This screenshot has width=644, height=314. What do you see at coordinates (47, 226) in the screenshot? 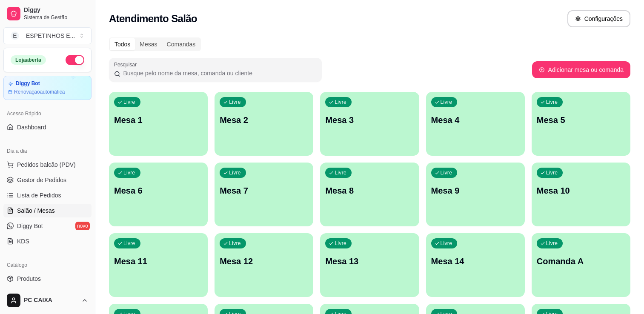
I see `a: Diggy Botnovo` at bounding box center [47, 226].